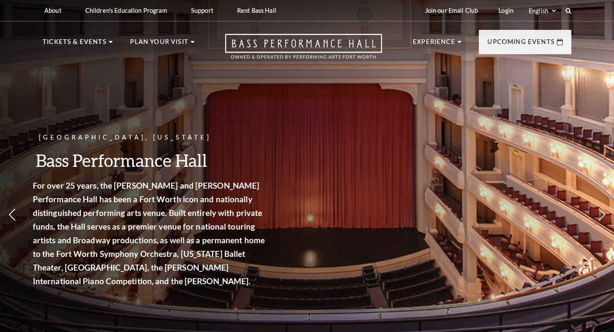 This screenshot has height=332, width=614. Describe the element at coordinates (126, 10) in the screenshot. I see `p: Children's Education Program` at that location.